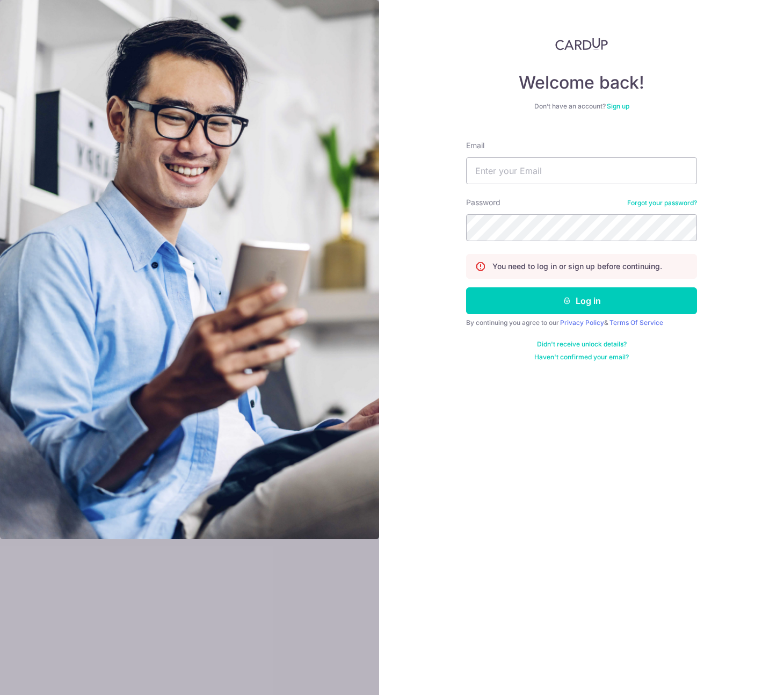 The image size is (784, 695). Describe the element at coordinates (582, 357) in the screenshot. I see `a: Haven't confirmed your email?` at that location.